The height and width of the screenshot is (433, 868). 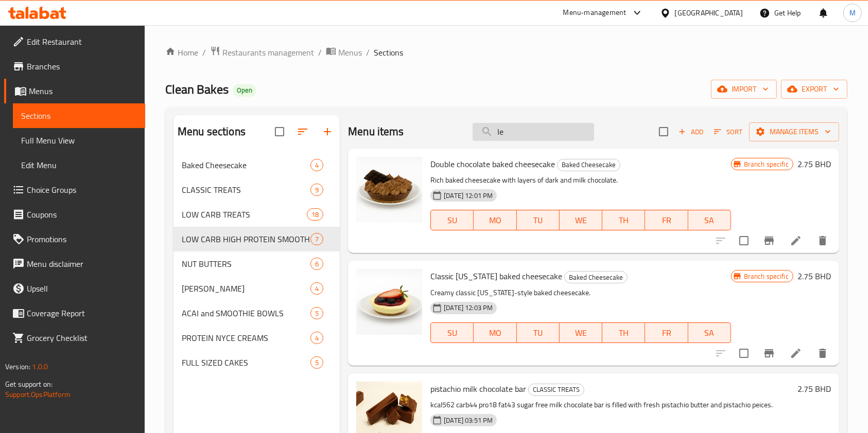 I want to click on span: Sort, so click(x=728, y=131).